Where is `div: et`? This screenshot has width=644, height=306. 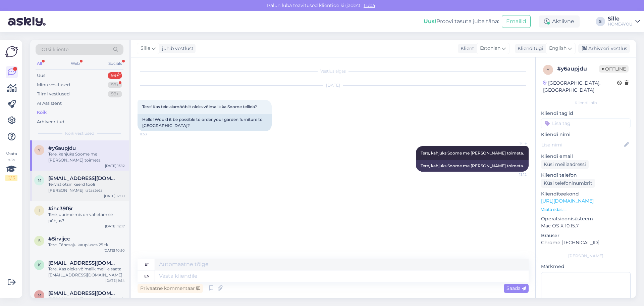 div: et is located at coordinates (146, 264).